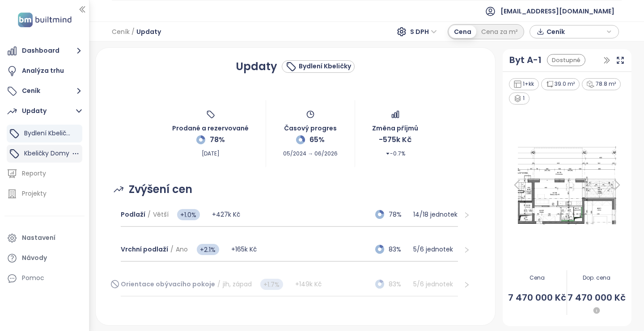 This screenshot has height=331, width=644. What do you see at coordinates (34, 194) in the screenshot?
I see `div: Projekty` at bounding box center [34, 194].